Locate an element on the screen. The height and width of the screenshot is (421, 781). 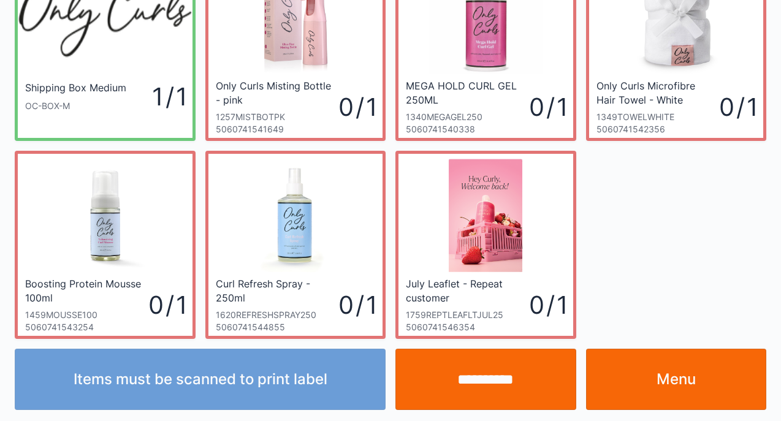
div: 1257MISTBOTPK is located at coordinates (277, 117).